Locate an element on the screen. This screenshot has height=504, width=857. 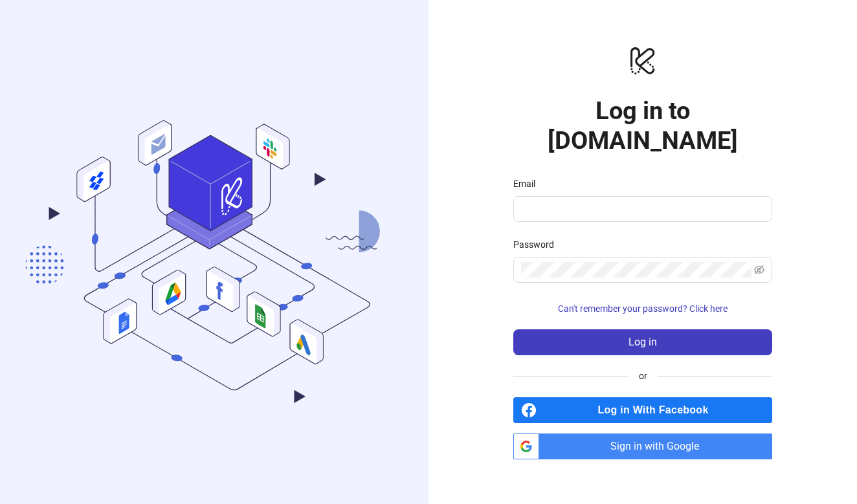
span: Log in is located at coordinates (643, 342).